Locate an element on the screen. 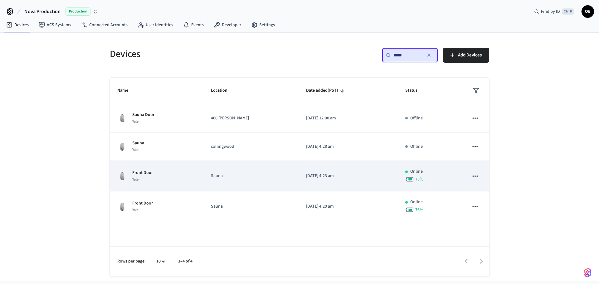 The image size is (599, 284). span: Find by ID is located at coordinates (550, 12).